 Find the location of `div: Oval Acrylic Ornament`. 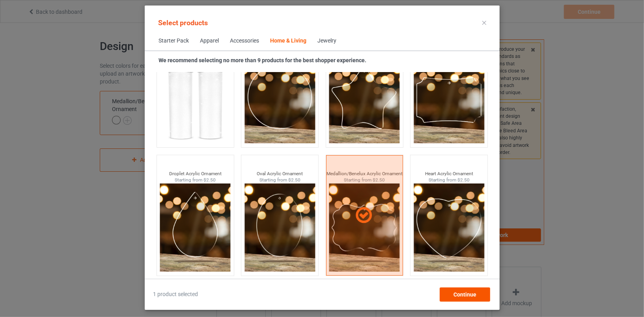

div: Oval Acrylic Ornament is located at coordinates (280, 174).